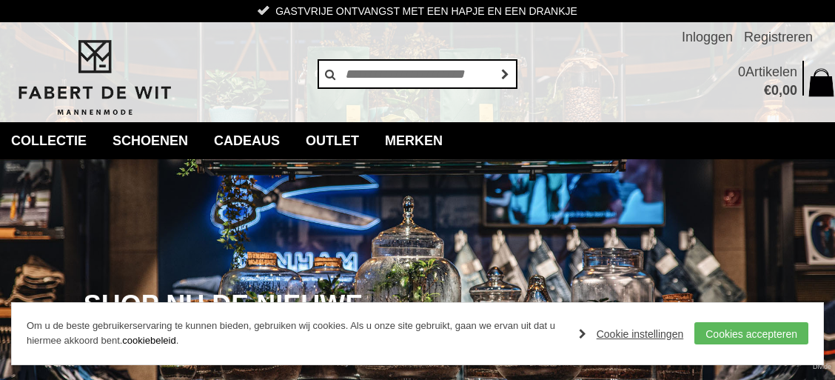 The width and height of the screenshot is (835, 380). What do you see at coordinates (223, 305) in the screenshot?
I see `span: SHOP NU DE NIEUWE` at bounding box center [223, 305].